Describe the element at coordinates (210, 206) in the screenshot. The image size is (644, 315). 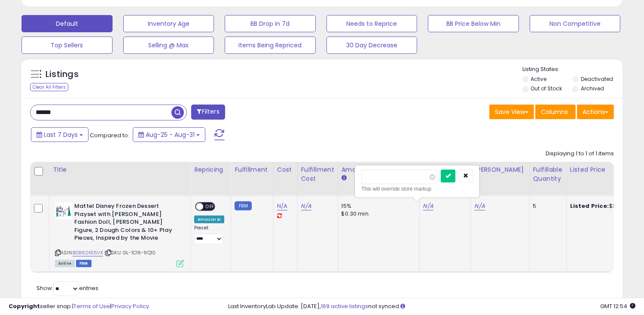
I see `span: OFF` at that location.